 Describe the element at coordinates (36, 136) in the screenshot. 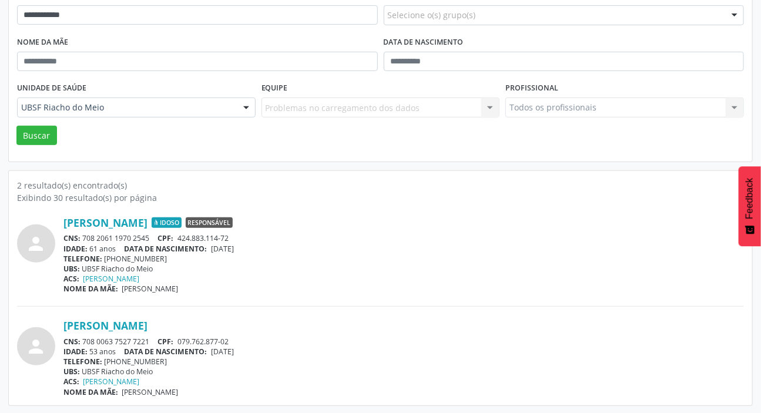

I see `button: Buscar` at that location.